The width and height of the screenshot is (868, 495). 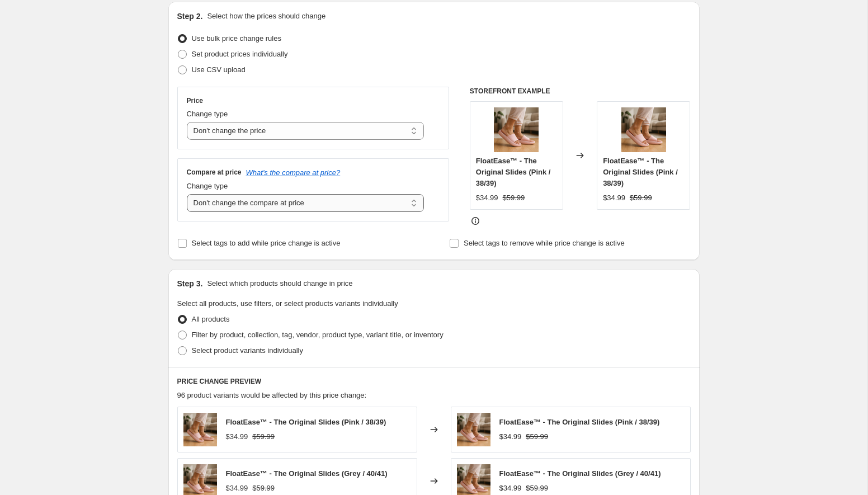 I want to click on h3: Price, so click(x=195, y=101).